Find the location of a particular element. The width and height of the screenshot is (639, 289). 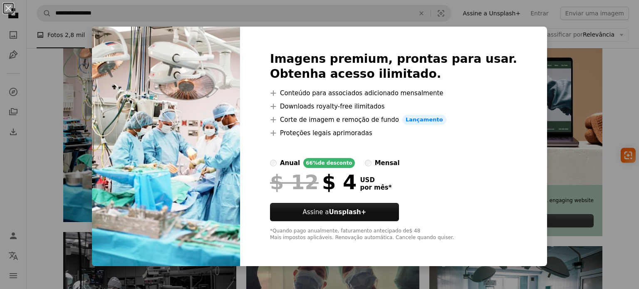

strong: Unsplash+ is located at coordinates (348, 212).